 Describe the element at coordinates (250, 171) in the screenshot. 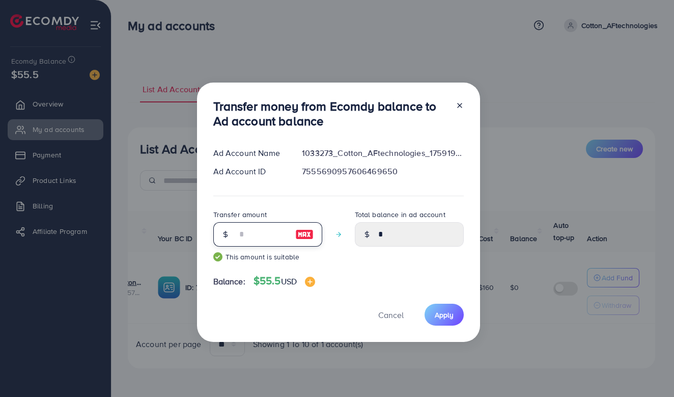

I see `div: Ad Account ID` at that location.